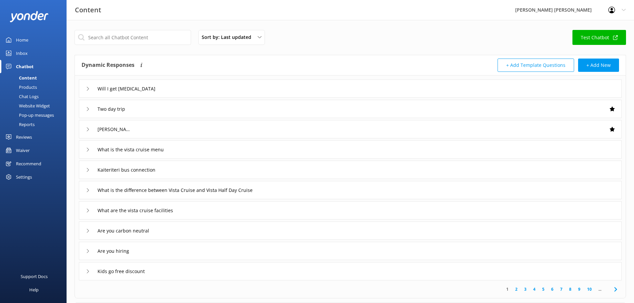 The width and height of the screenshot is (634, 303). I want to click on div: Chatbot, so click(25, 67).